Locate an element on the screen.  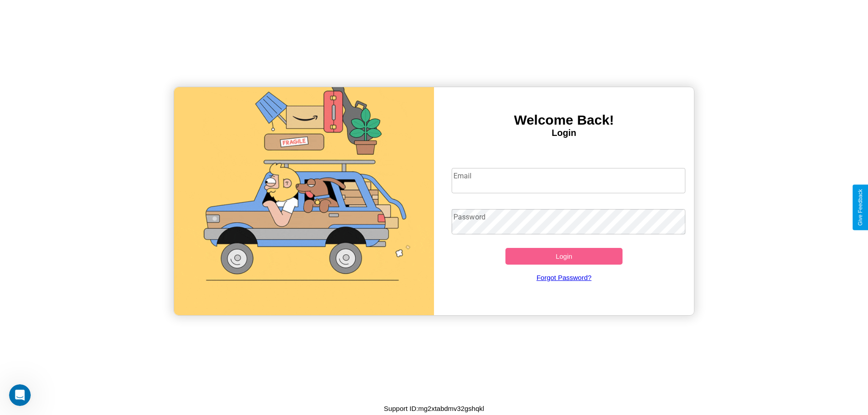
h3: Welcome Back! is located at coordinates (564, 120).